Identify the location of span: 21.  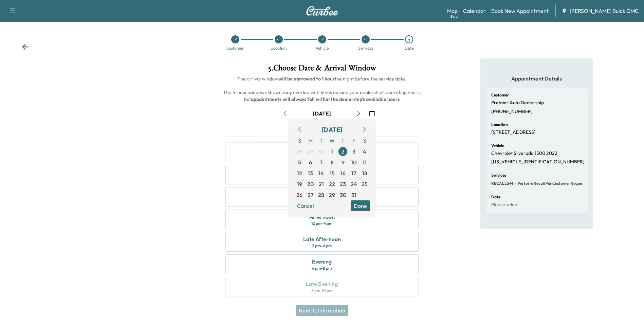
(321, 184).